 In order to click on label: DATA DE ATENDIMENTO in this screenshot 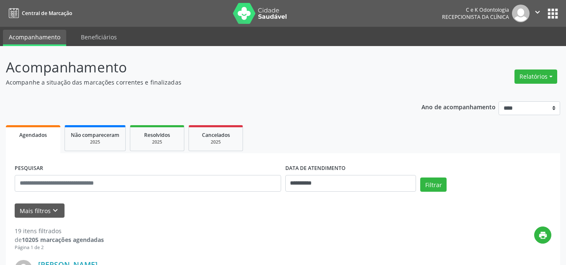, I will do `click(316, 169)`.